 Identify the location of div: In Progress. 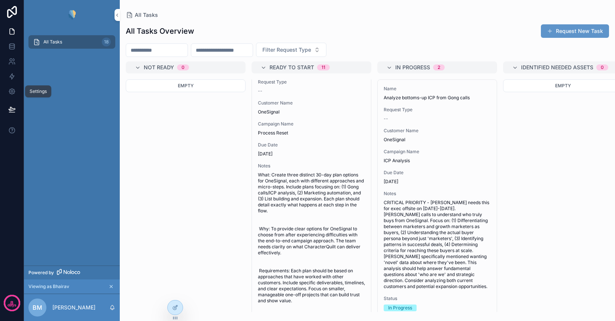
(400, 308).